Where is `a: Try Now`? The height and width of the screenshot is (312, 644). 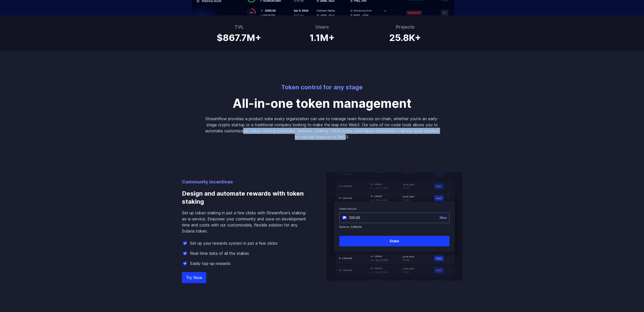 a: Try Now is located at coordinates (194, 277).